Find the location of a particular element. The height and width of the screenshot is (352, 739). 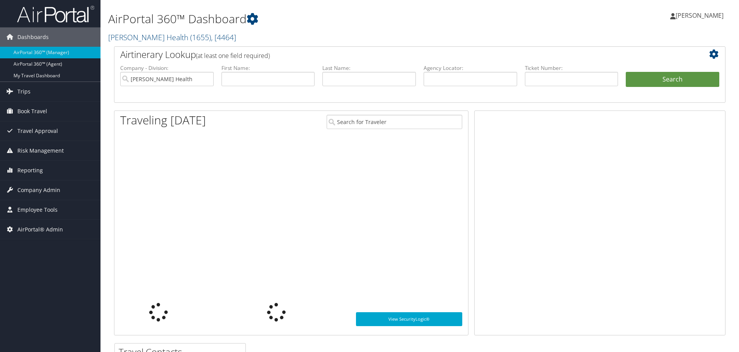

span: (at least one field required) is located at coordinates (233, 56).